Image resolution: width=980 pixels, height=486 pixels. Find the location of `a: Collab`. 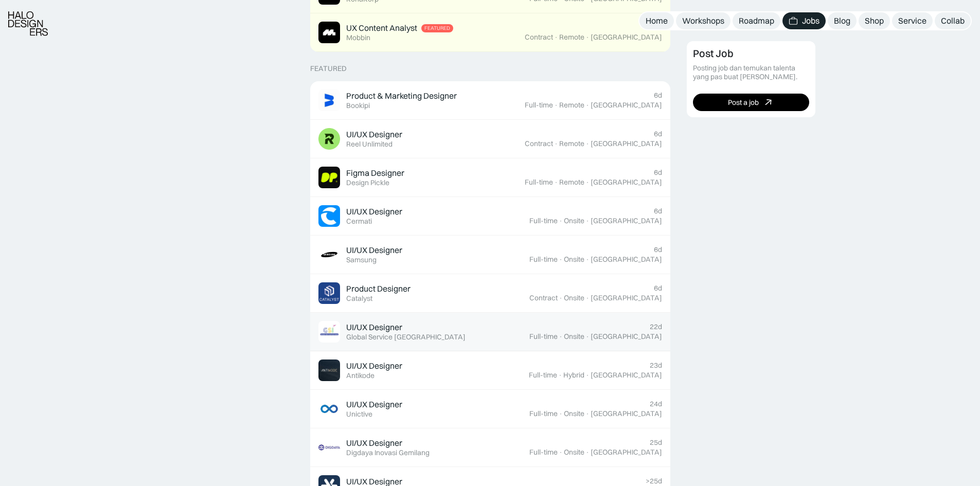

a: Collab is located at coordinates (952, 21).